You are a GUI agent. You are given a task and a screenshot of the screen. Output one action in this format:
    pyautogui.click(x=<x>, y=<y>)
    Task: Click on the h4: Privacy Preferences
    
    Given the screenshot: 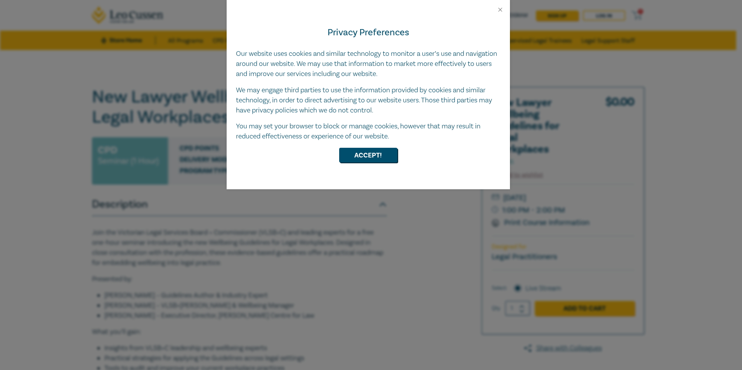 What is the action you would take?
    pyautogui.click(x=368, y=33)
    